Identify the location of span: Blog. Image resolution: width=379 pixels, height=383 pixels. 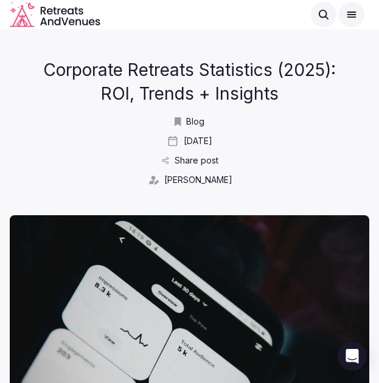
(195, 122).